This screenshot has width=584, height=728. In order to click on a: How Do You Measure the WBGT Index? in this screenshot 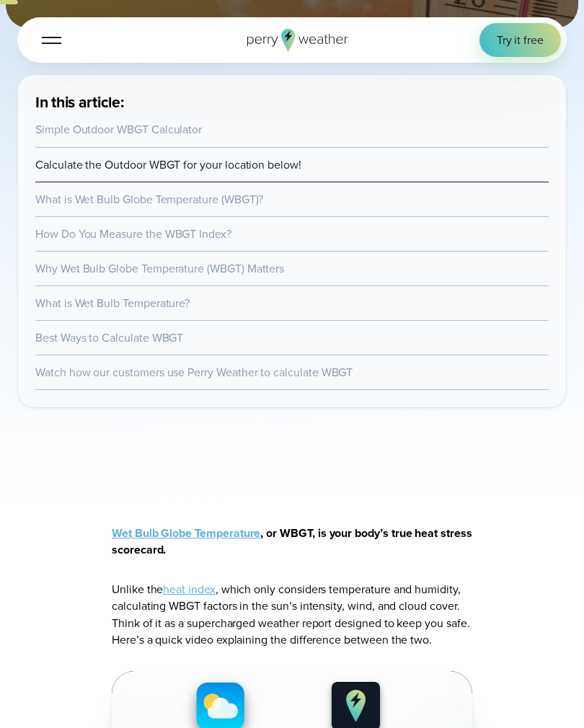, I will do `click(134, 234)`.